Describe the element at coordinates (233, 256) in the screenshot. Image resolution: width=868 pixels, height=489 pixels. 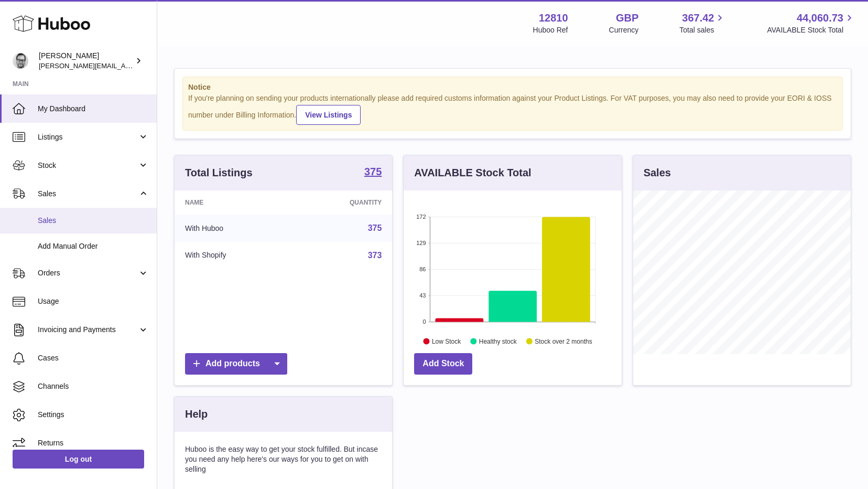
I see `td: With Shopify` at that location.